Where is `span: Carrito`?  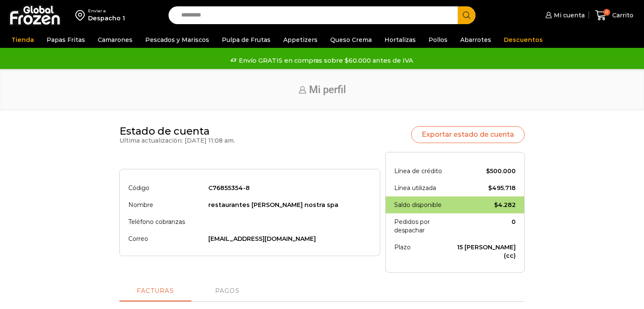
span: Carrito is located at coordinates (622, 15).